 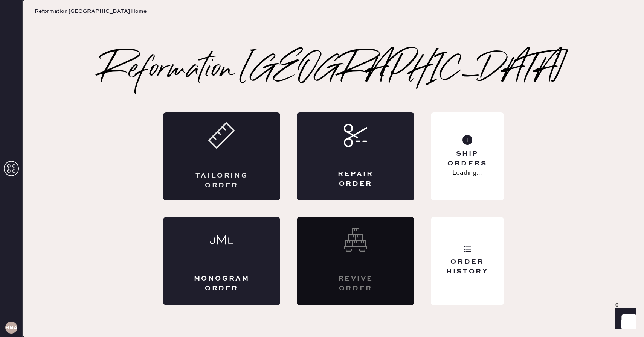 I want to click on div: Monogram Order, so click(x=222, y=283).